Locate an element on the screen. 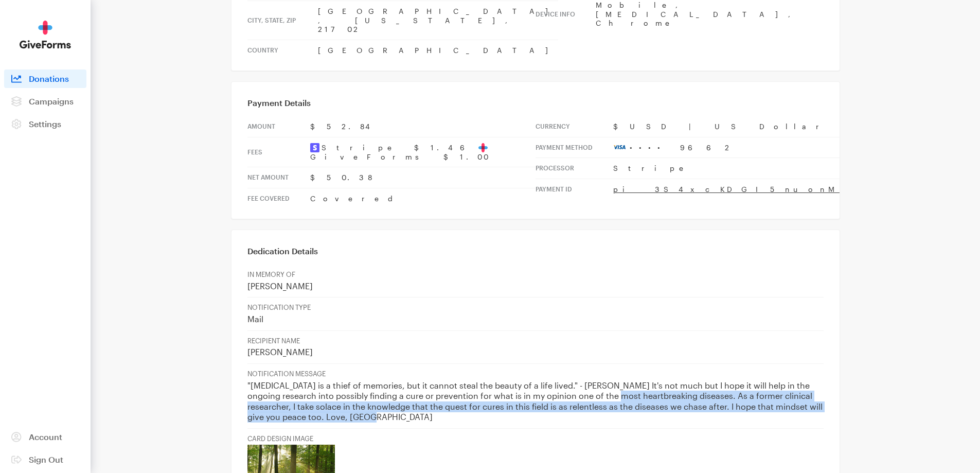  p: NOTIFICATION MESSAGE is located at coordinates (535, 374).